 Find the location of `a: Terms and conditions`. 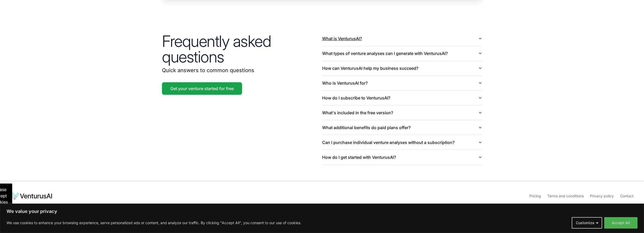

a: Terms and conditions is located at coordinates (565, 196).